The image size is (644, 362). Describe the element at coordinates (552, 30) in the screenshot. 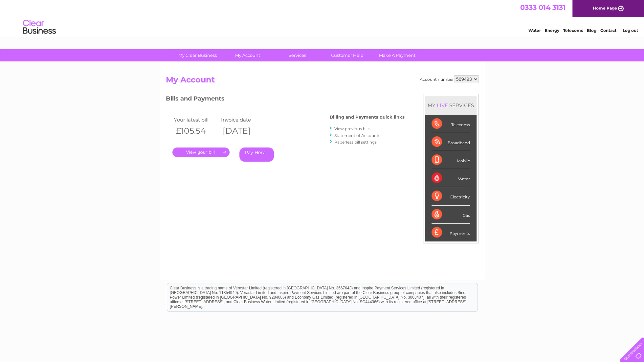

I see `a: Energy` at that location.